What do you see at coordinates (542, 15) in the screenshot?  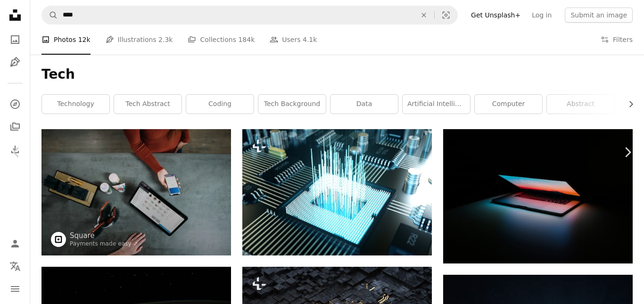 I see `a: Log in` at bounding box center [542, 15].